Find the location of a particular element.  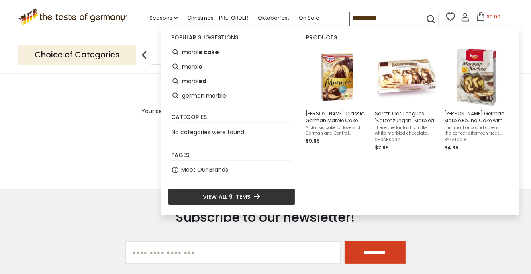

span: Your search " " didn't match any results. Look at is located at coordinates (265, 111).